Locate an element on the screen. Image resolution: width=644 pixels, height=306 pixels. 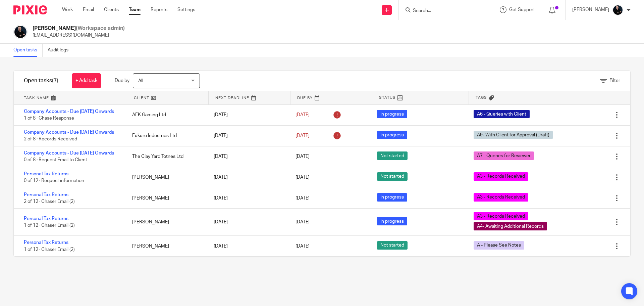
a: Clients is located at coordinates (112, 9).